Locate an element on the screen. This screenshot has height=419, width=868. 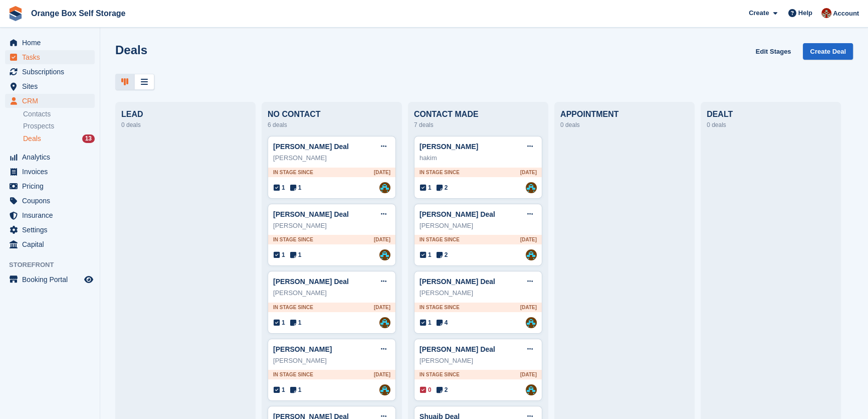
span: CRM is located at coordinates (52, 101).